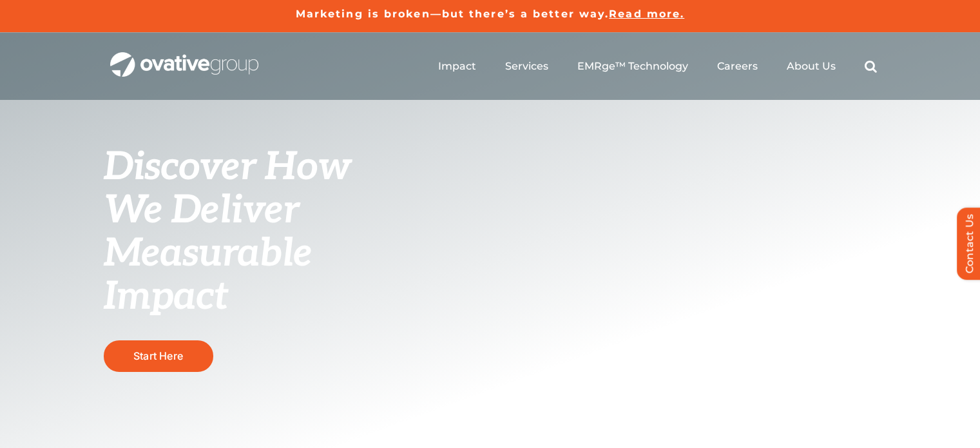 Image resolution: width=980 pixels, height=448 pixels. Describe the element at coordinates (633, 67) in the screenshot. I see `span: EMRge™ Technology` at that location.